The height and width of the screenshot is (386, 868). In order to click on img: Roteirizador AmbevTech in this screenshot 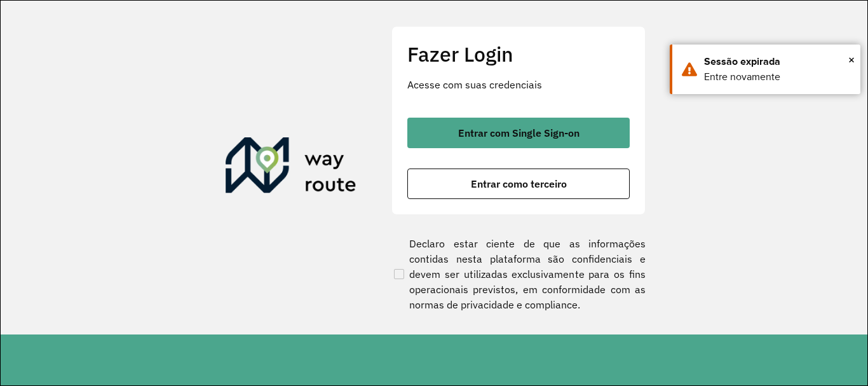, I will do `click(291, 168)`.